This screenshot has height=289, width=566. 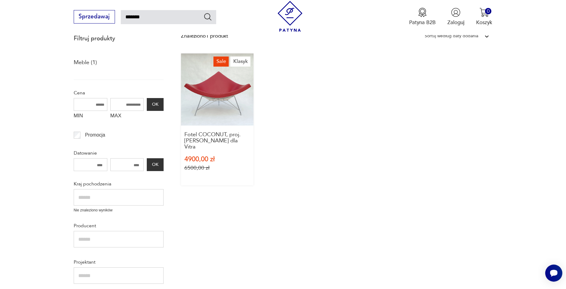 What do you see at coordinates (119, 226) in the screenshot?
I see `p: Producent` at bounding box center [119, 226].